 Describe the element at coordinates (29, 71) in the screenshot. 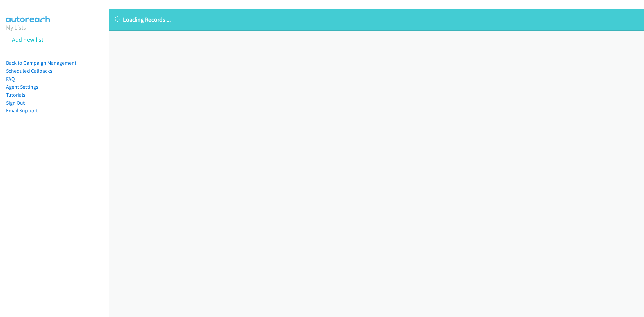

I see `a: Scheduled Callbacks` at that location.